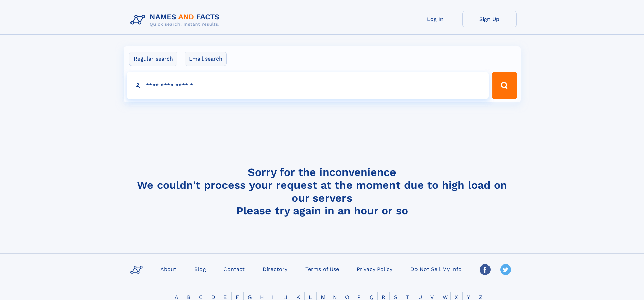  Describe the element at coordinates (308, 86) in the screenshot. I see `input: search input` at that location.